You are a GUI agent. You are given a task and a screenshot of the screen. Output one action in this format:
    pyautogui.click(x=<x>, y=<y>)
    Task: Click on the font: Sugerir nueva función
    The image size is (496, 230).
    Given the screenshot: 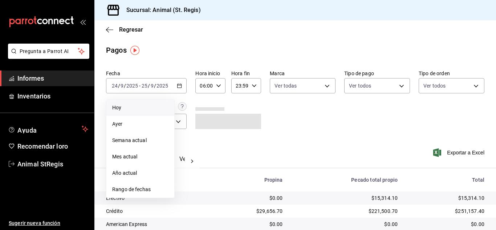 What is the action you would take?
    pyautogui.click(x=35, y=223)
    